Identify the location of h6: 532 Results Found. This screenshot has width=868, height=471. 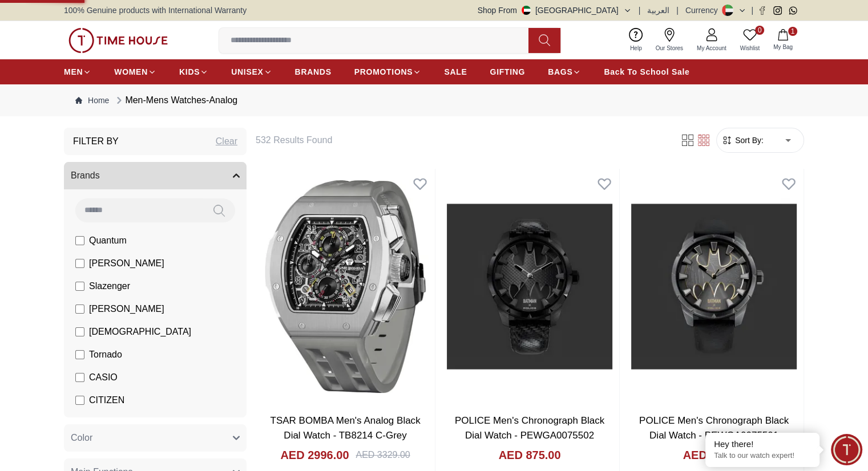
(461, 140).